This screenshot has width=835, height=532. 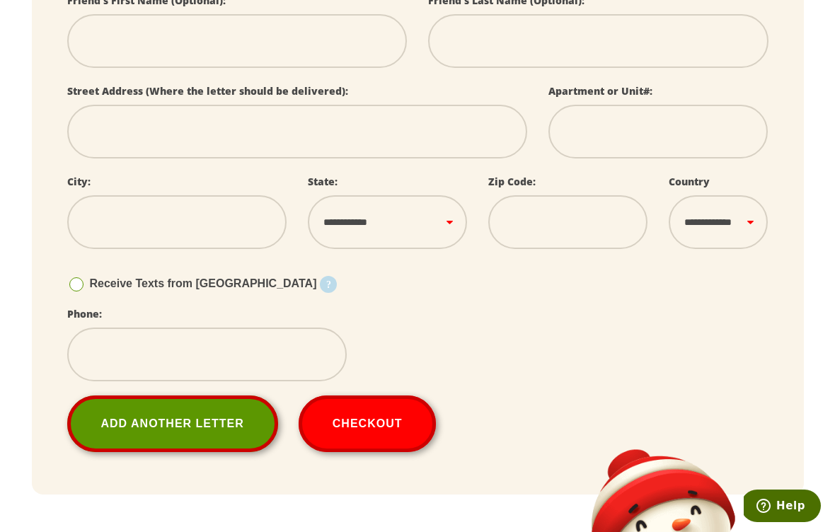 What do you see at coordinates (84, 314) in the screenshot?
I see `label: Phone:` at bounding box center [84, 314].